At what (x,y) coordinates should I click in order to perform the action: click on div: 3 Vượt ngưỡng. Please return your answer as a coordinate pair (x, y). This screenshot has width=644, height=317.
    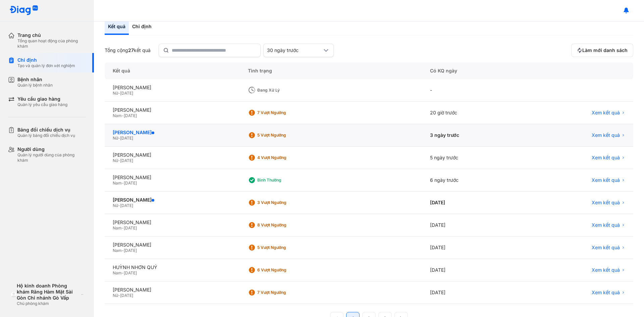
    Looking at the image, I should click on (284, 203).